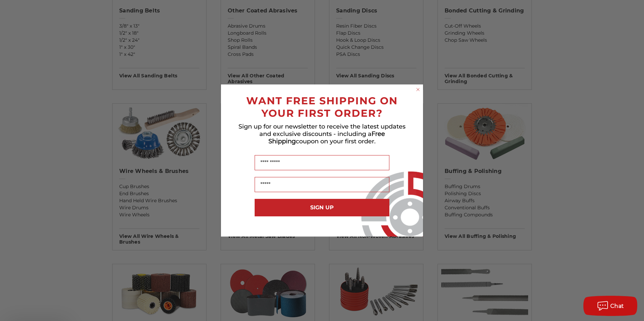 The height and width of the screenshot is (321, 644). I want to click on input: Email, so click(322, 185).